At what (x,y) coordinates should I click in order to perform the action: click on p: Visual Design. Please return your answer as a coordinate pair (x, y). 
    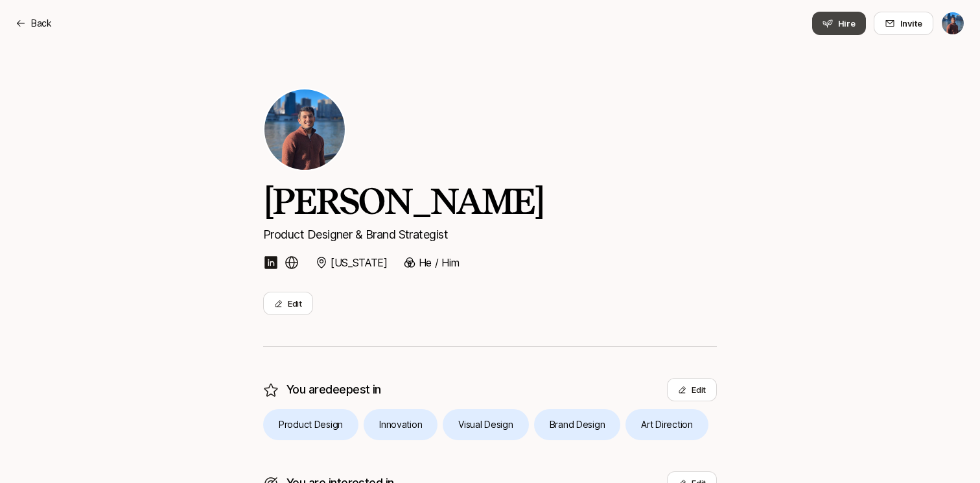
    Looking at the image, I should click on (485, 425).